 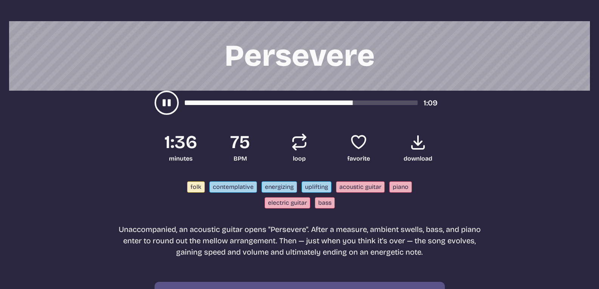 I want to click on button: Favorite, so click(x=359, y=142).